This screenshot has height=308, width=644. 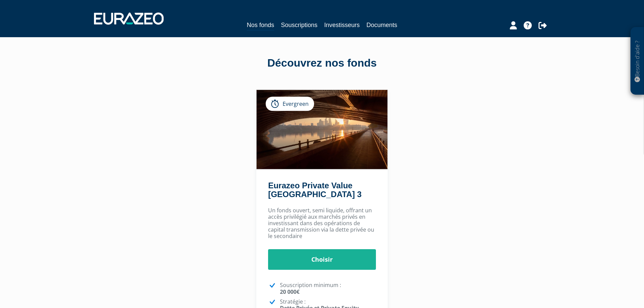 I want to click on strong: 20 000€, so click(x=290, y=292).